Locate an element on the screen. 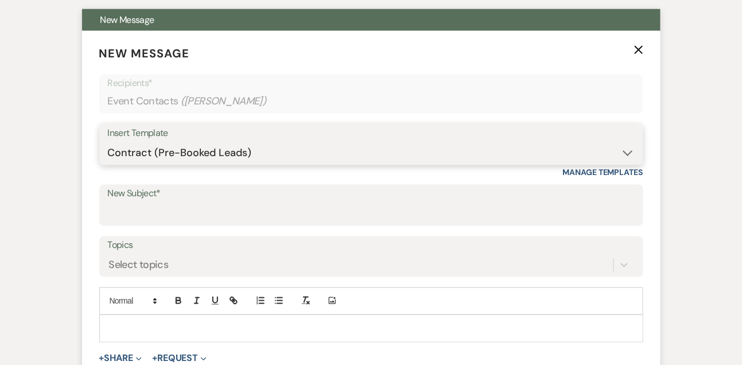 The image size is (742, 365). button: Share is located at coordinates (121, 359).